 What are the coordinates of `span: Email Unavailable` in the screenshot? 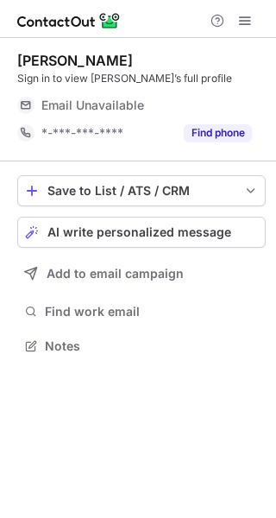 It's located at (92, 105).